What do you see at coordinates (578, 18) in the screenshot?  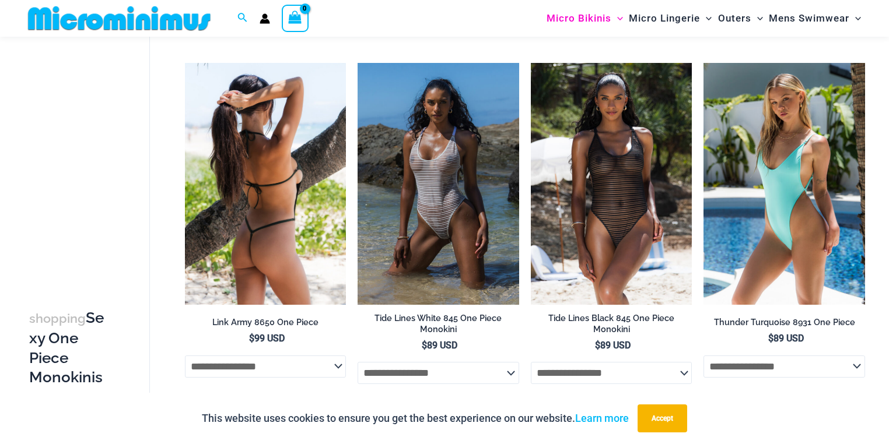 I see `span: Micro Bikinis` at bounding box center [578, 18].